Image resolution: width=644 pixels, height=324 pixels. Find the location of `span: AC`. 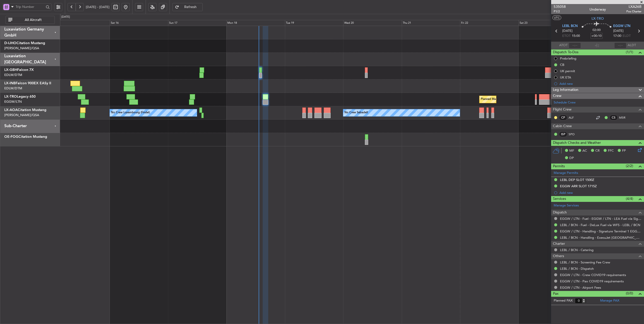

span: AC is located at coordinates (585, 151).